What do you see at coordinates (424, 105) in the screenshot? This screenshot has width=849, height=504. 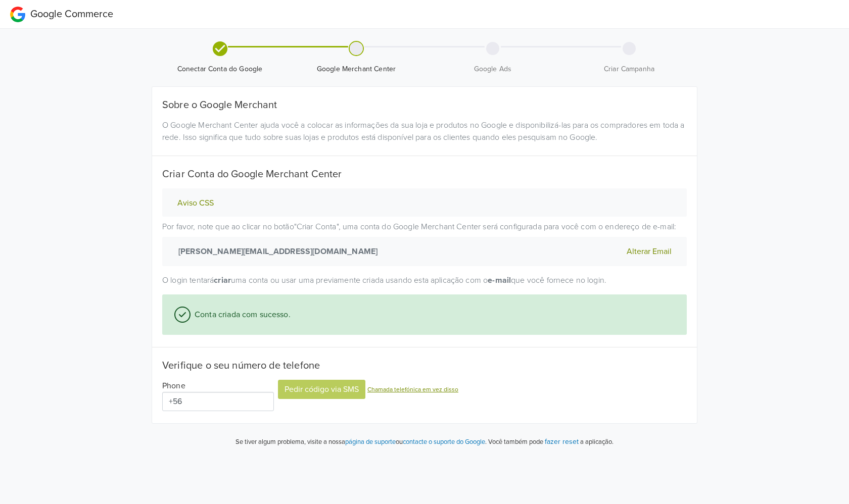 I see `h5: Sobre o Google Merchant` at bounding box center [424, 105].